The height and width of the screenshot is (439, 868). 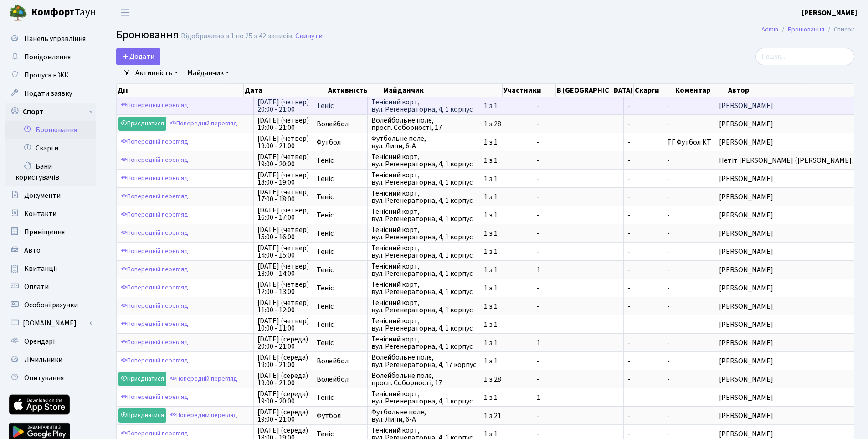 I want to click on button: Додати, so click(x=138, y=57).